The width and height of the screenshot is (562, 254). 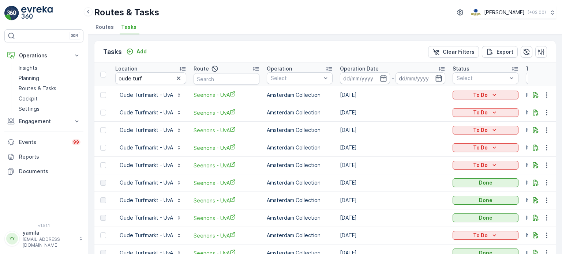 I want to click on p: Clear Filters, so click(x=458, y=52).